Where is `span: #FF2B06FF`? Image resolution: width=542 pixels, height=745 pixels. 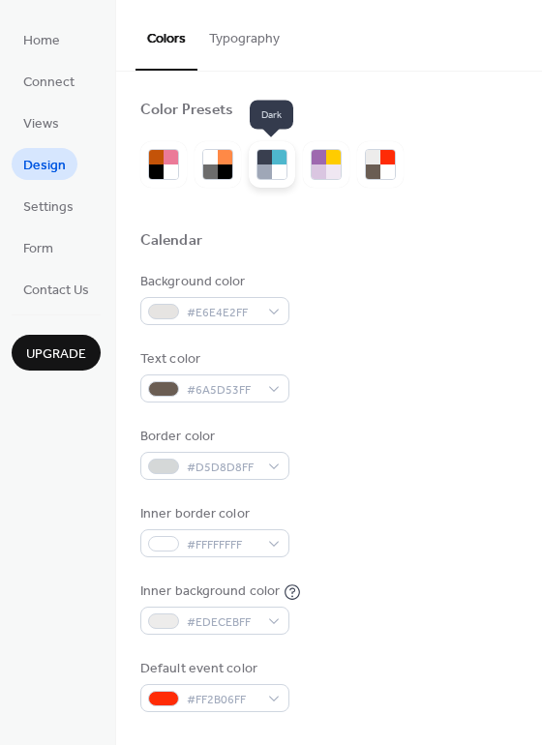 span: #FF2B06FF is located at coordinates (222, 699).